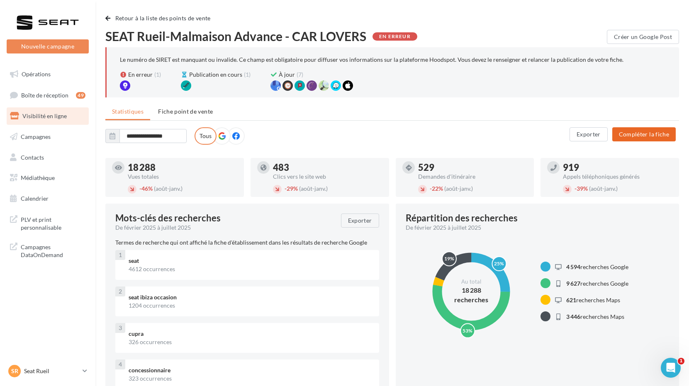  What do you see at coordinates (48, 46) in the screenshot?
I see `button: Nouvelle campagne` at bounding box center [48, 46].